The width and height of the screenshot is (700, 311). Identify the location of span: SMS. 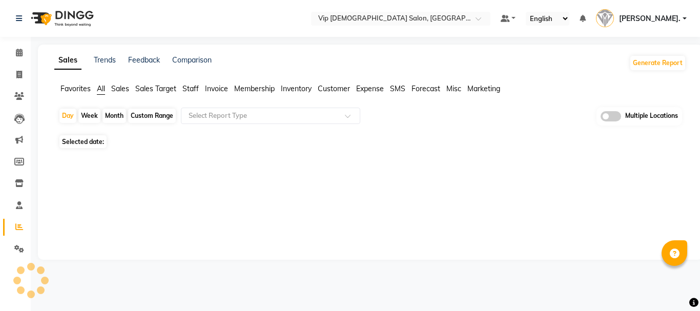
(398, 89).